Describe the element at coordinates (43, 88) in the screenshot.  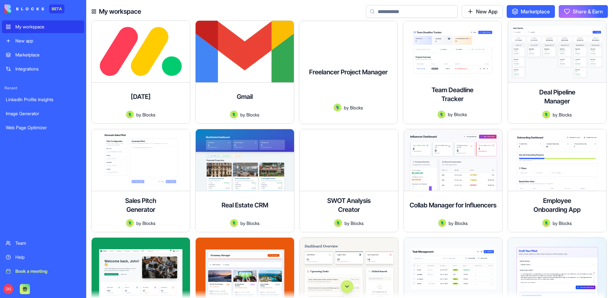
I see `span: Recent` at that location.